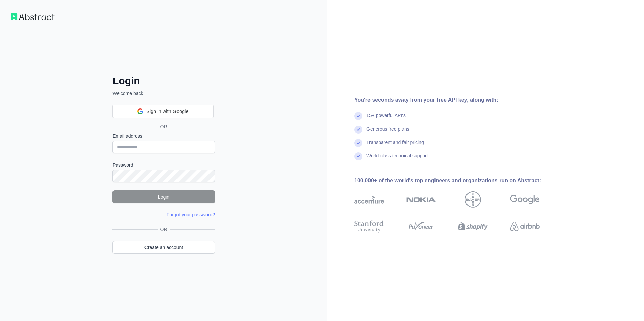 This screenshot has height=321, width=644. I want to click on div: 100,000+ of the world's top engineers and organizations run on Abstract:, so click(458, 181).